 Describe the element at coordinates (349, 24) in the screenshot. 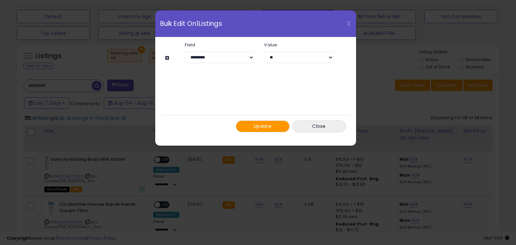

I see `span: X` at that location.